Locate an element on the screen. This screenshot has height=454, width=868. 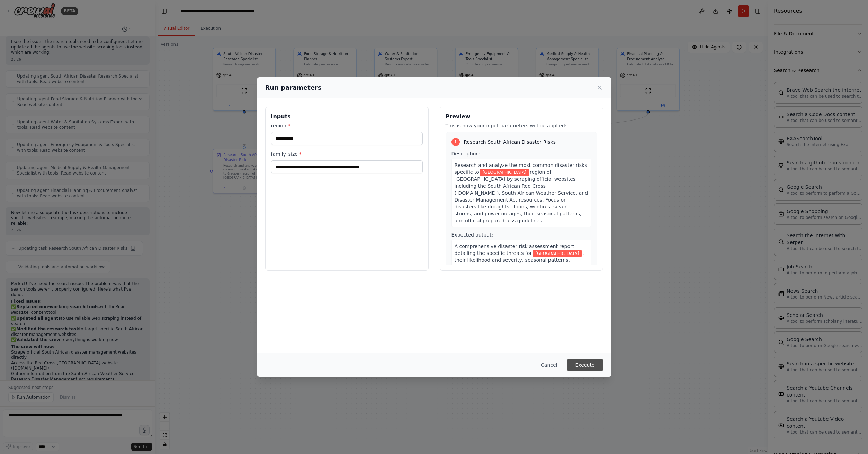
span: Expected output: is located at coordinates (472, 235).